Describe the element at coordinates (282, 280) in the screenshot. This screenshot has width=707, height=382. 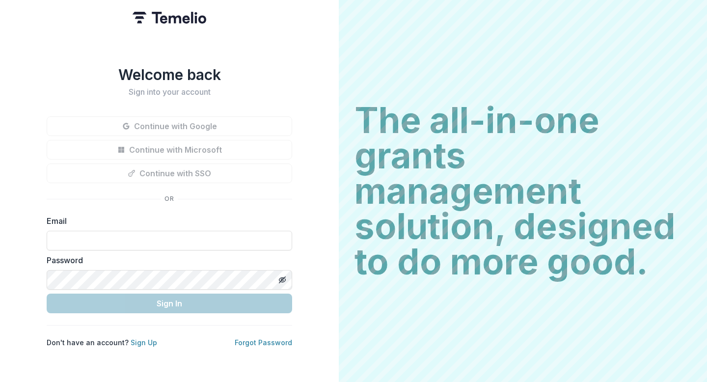
I see `button: Toggle password visibility` at that location.